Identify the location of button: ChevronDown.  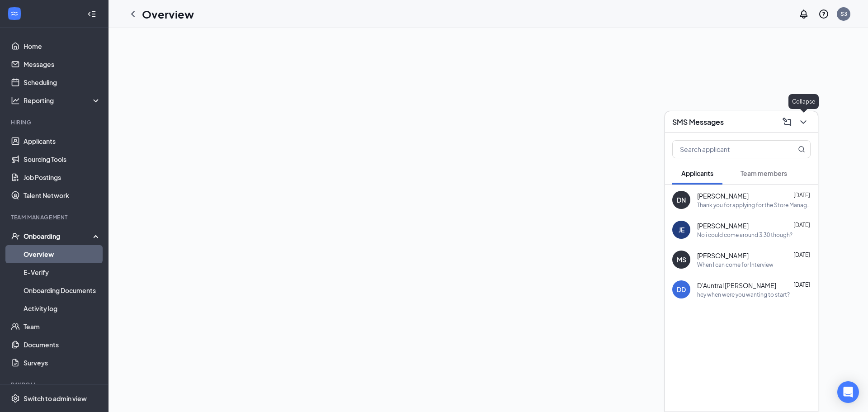
(803, 122).